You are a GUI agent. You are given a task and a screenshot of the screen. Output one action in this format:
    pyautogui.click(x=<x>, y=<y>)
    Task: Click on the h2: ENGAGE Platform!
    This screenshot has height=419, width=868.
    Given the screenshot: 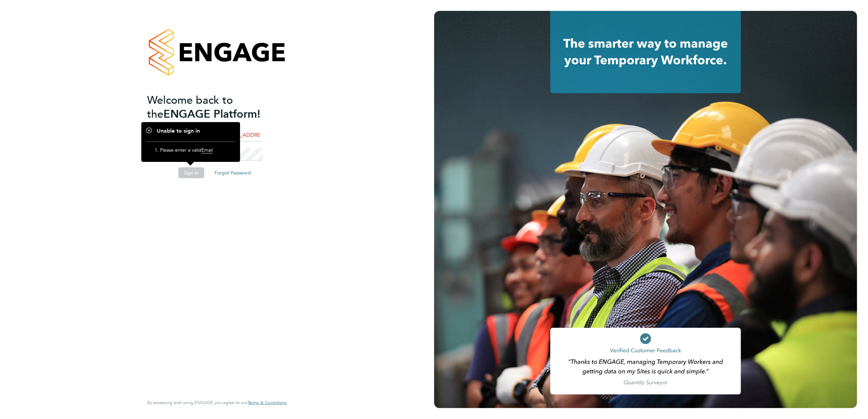 What is the action you would take?
    pyautogui.click(x=214, y=107)
    